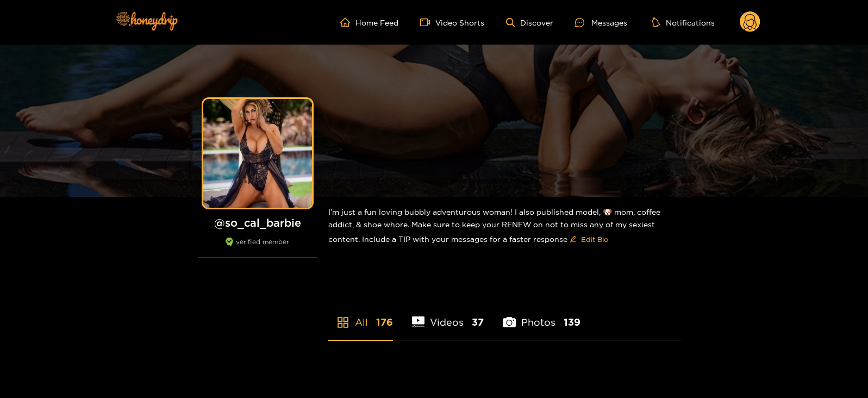 This screenshot has height=398, width=868. What do you see at coordinates (343, 323) in the screenshot?
I see `span: appstore` at bounding box center [343, 323].